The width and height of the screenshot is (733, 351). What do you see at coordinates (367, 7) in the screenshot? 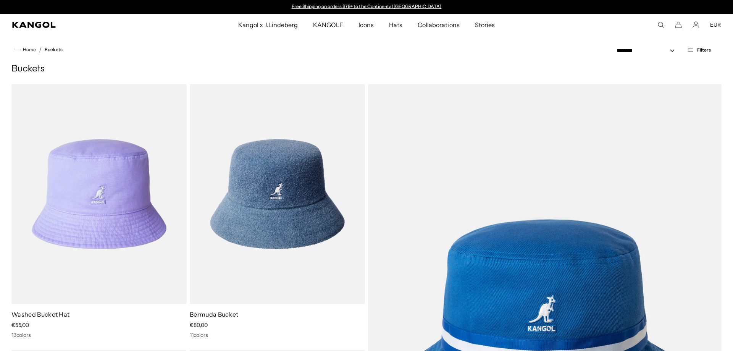
I see `div: 1 of 2` at bounding box center [367, 7].